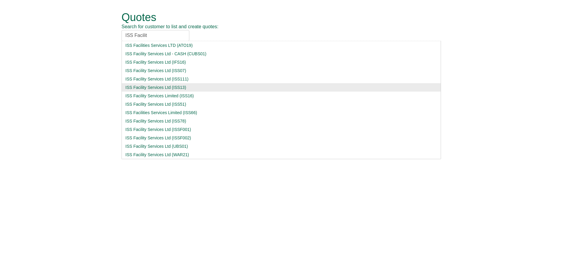  I want to click on div: ISS Facility Services Ltd (ISS111), so click(281, 79).